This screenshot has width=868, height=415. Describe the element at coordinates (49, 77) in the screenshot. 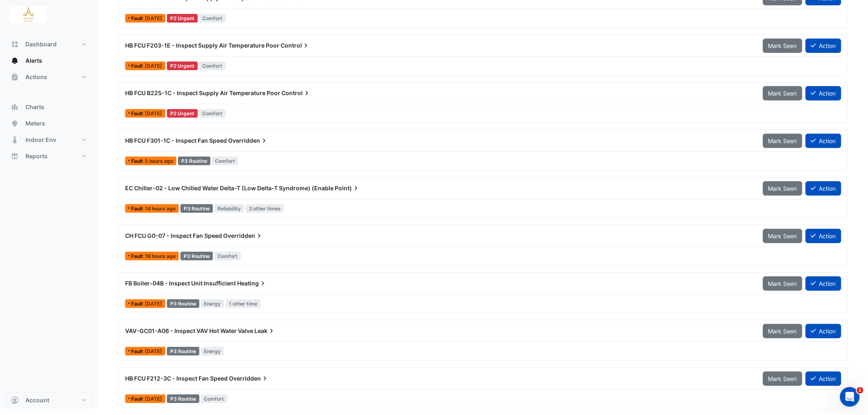

I see `button: Actions` at that location.